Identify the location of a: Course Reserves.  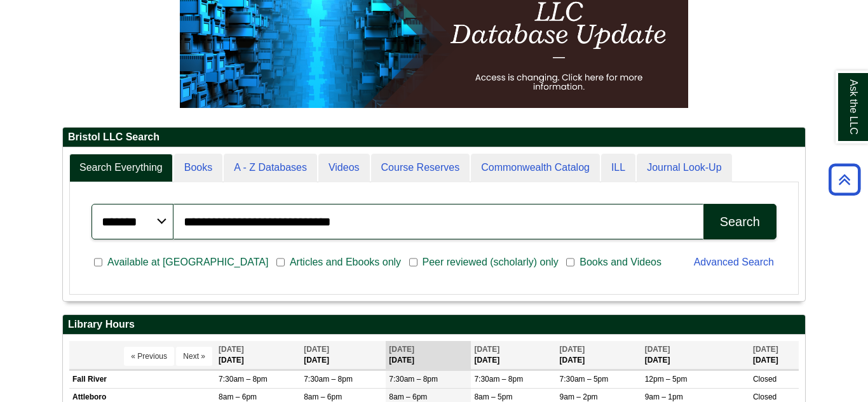
(421, 168).